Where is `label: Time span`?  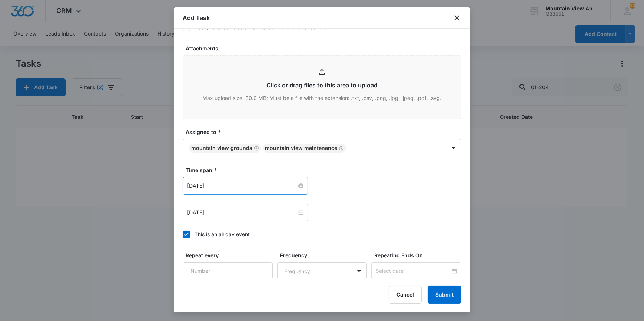 label: Time span is located at coordinates (325, 170).